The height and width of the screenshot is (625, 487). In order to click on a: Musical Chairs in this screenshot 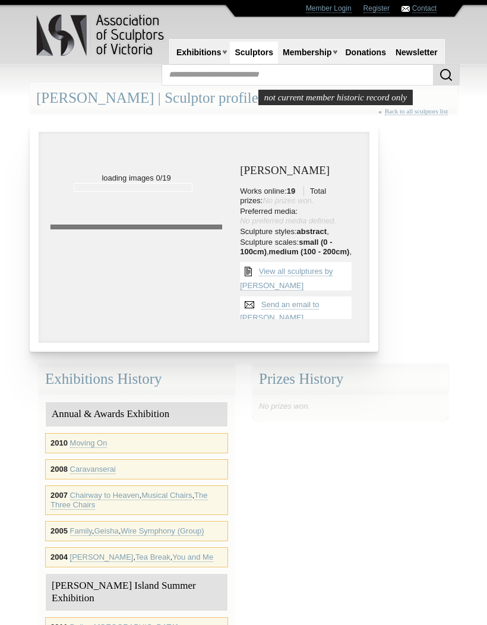, I will do `click(166, 495)`.